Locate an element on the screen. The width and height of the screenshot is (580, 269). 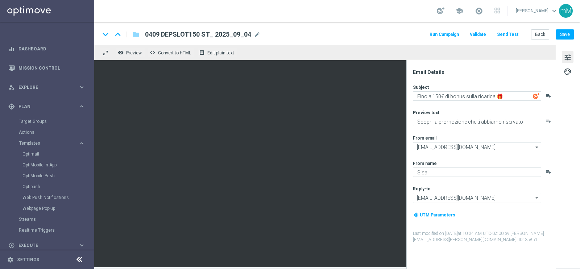
div: Web Push Notifications is located at coordinates (58, 198).